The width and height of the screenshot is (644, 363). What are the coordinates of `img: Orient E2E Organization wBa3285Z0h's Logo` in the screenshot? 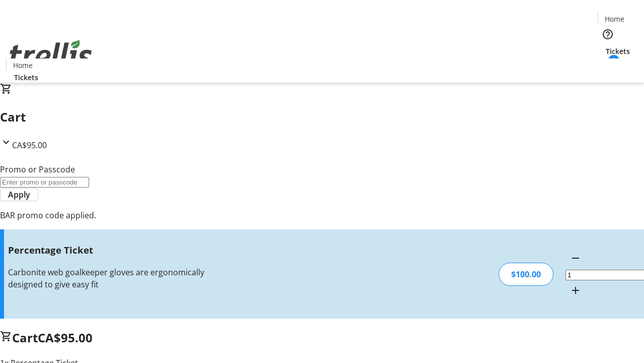 It's located at (51, 54).